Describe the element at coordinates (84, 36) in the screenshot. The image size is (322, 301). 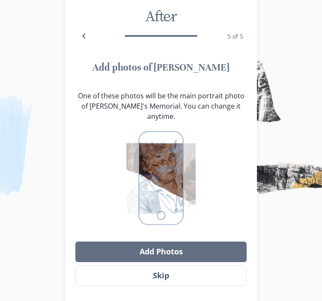
I see `button: Back` at that location.